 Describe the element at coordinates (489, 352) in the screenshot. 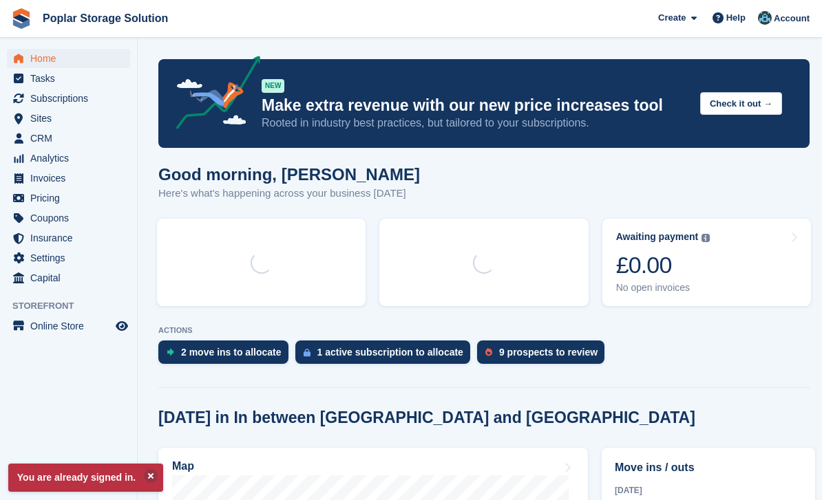

I see `img: prospect-51fa495bee0391a8d652442698ab0144808aea92771e9ea1ae160a38d050c398.svg` at that location.